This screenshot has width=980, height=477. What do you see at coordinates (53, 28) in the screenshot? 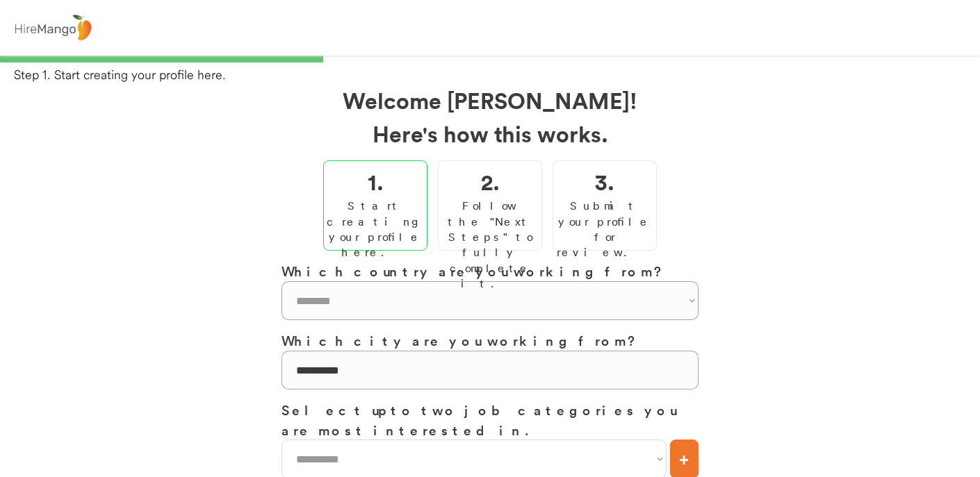
I see `img: logo%20-%20hiremango%20gray.png` at bounding box center [53, 28].